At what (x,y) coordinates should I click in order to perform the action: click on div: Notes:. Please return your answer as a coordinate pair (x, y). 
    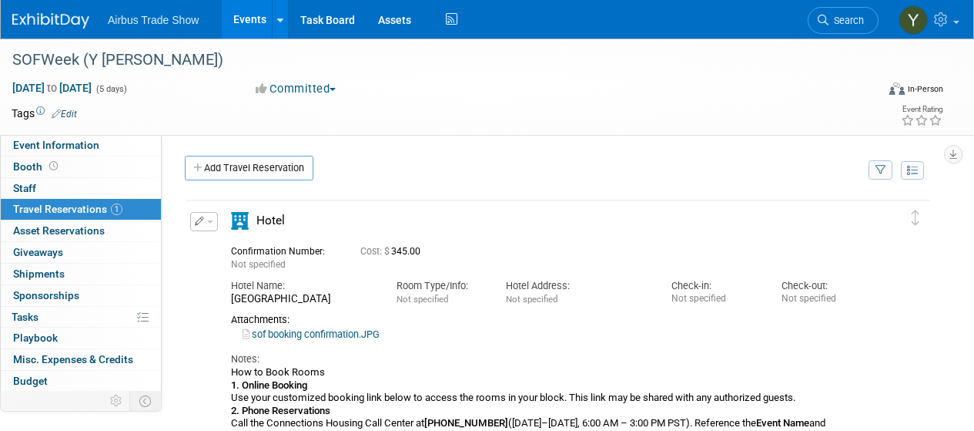
    Looking at the image, I should click on (550, 359).